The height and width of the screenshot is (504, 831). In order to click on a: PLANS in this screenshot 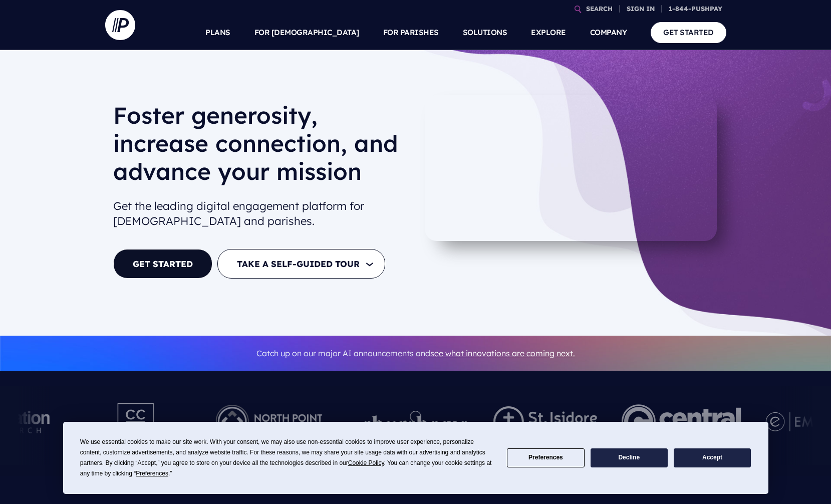, I will do `click(218, 33)`.